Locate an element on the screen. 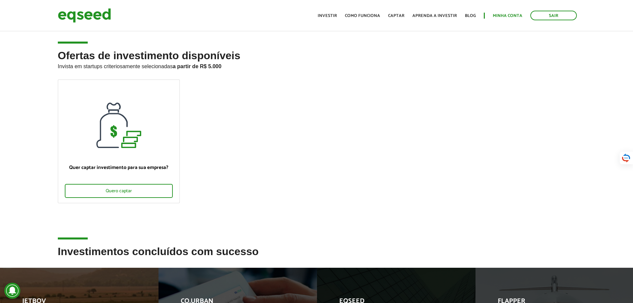  p: Quer captar investimento para sua empresa? is located at coordinates (119, 168).